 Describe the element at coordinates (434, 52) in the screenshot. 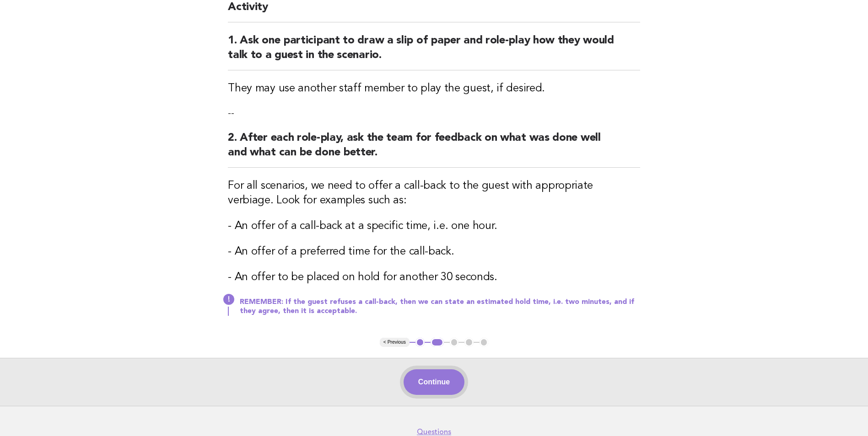

I see `h2: 1. Ask one participant to draw a slip of paper and role-play how they would talk to a guest in th...` at that location.